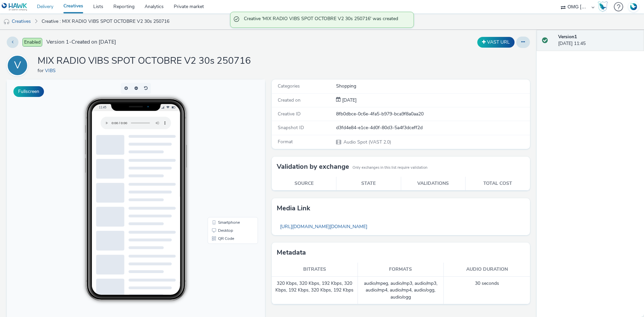  What do you see at coordinates (496, 42) in the screenshot?
I see `button: VAST URL` at bounding box center [496, 42].